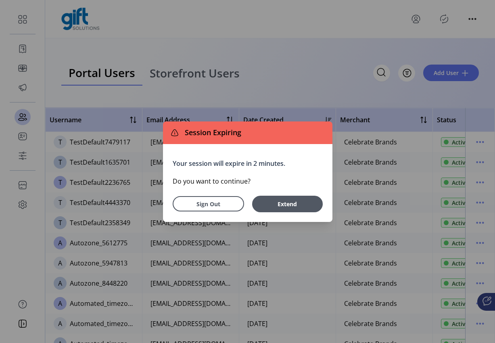 The width and height of the screenshot is (495, 343). What do you see at coordinates (211, 132) in the screenshot?
I see `span: Session Expiring` at bounding box center [211, 132].